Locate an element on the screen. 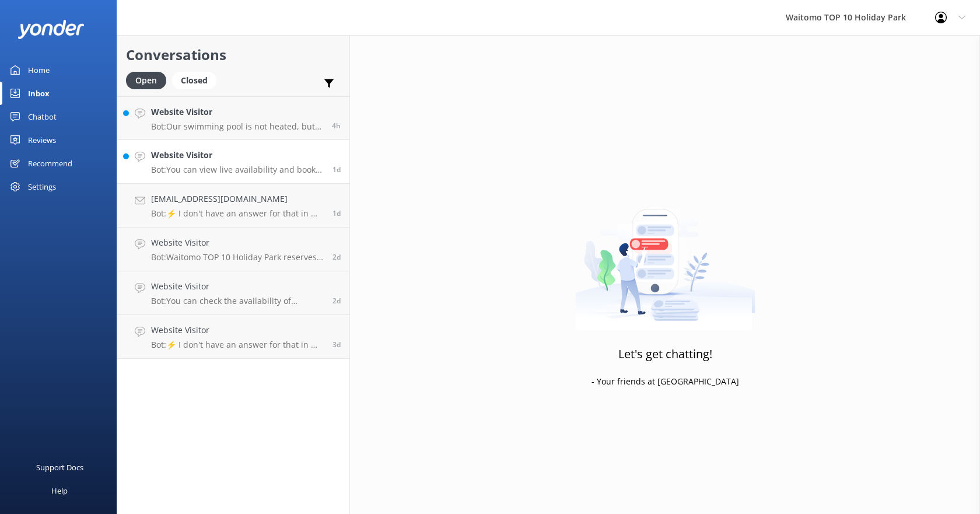  div: Closed is located at coordinates (195, 80).